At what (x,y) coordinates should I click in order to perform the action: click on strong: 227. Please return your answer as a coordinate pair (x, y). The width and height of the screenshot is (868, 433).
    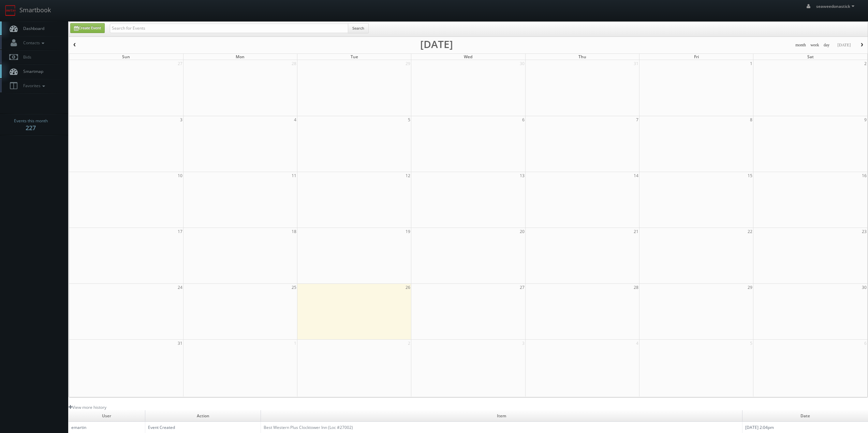
    Looking at the image, I should click on (31, 128).